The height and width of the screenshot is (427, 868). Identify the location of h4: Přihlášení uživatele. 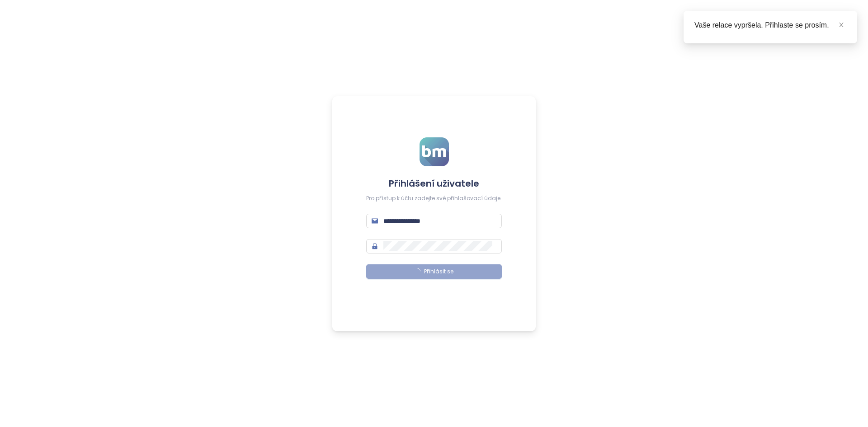
(434, 183).